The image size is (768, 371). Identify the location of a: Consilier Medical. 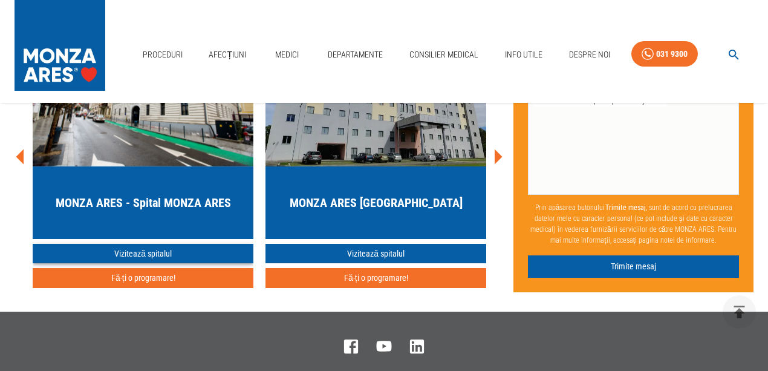
(444, 54).